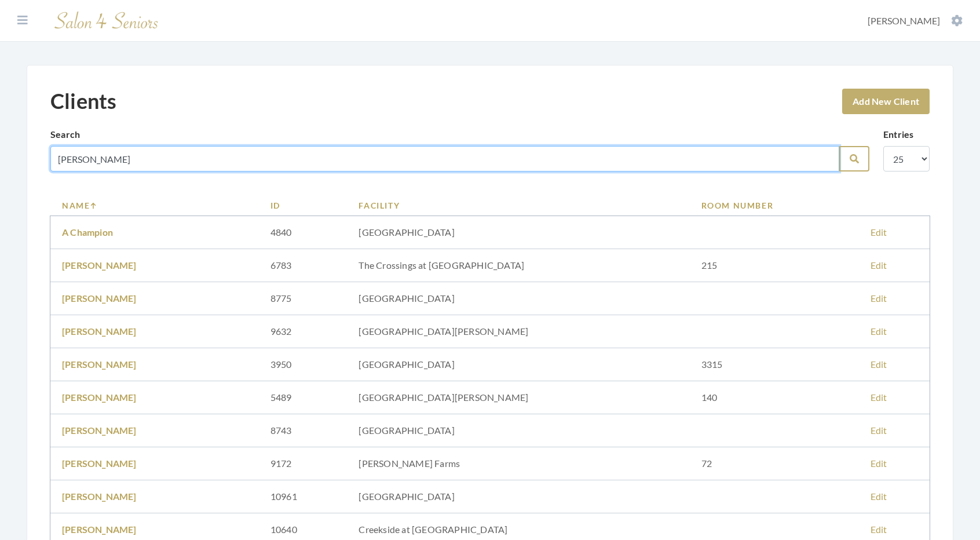  I want to click on td: 3950, so click(303, 364).